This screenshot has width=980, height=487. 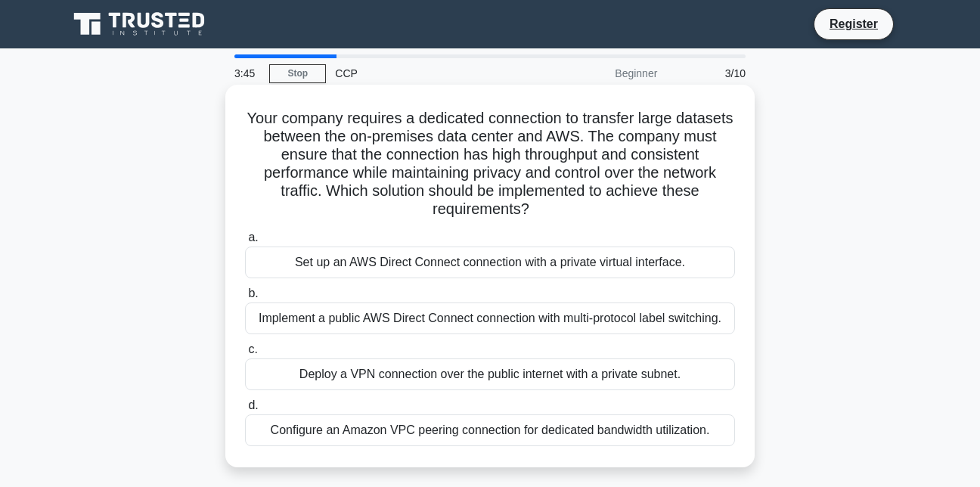 What do you see at coordinates (253, 349) in the screenshot?
I see `span: c.` at bounding box center [253, 349].